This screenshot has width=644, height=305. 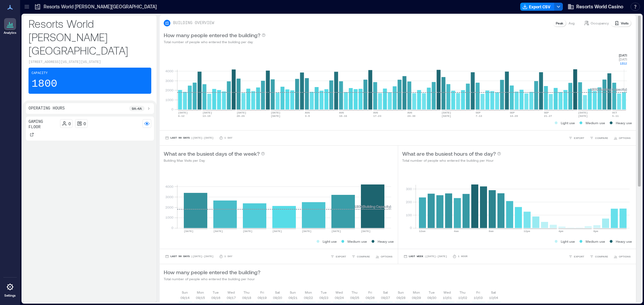 I want to click on tspan: 1000, so click(x=169, y=217).